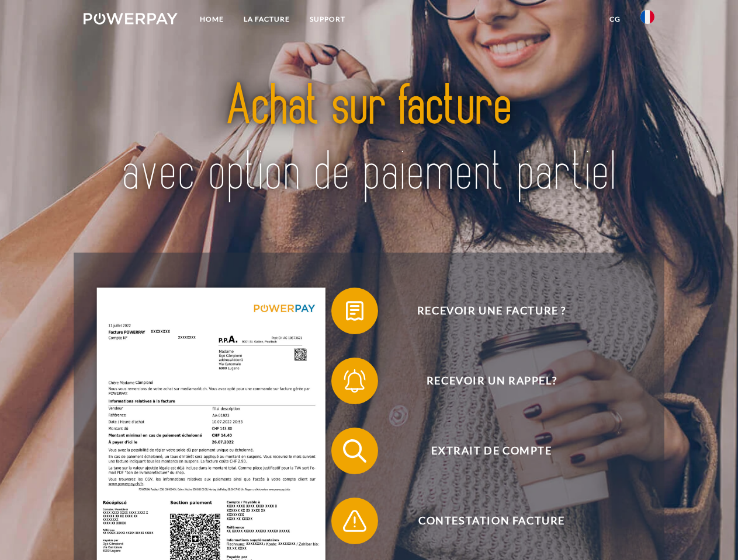 The image size is (738, 560). Describe the element at coordinates (355, 451) in the screenshot. I see `img: qb_search.svg` at that location.